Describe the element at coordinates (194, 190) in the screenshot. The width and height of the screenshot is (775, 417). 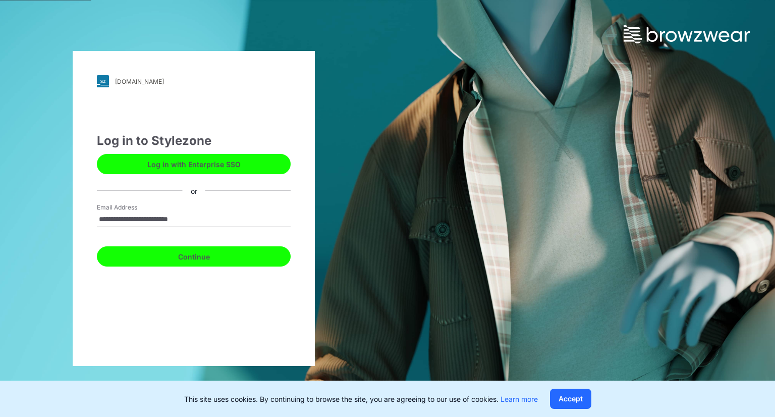
I see `div: or` at that location.